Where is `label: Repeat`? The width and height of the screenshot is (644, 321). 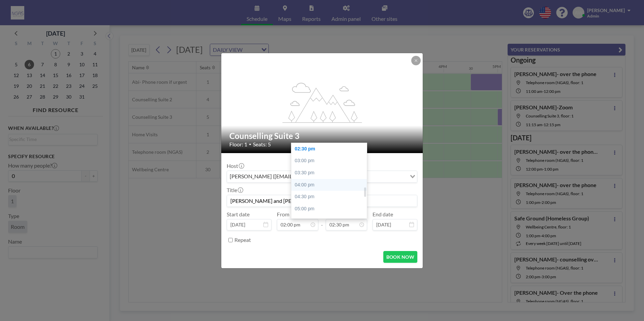
label: Repeat is located at coordinates (243, 240).